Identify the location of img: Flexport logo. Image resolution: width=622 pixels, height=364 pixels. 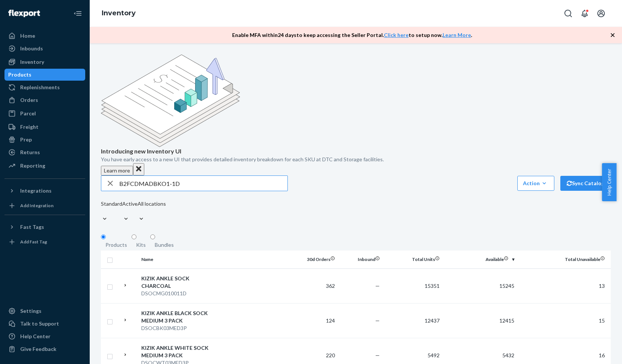
(24, 14).